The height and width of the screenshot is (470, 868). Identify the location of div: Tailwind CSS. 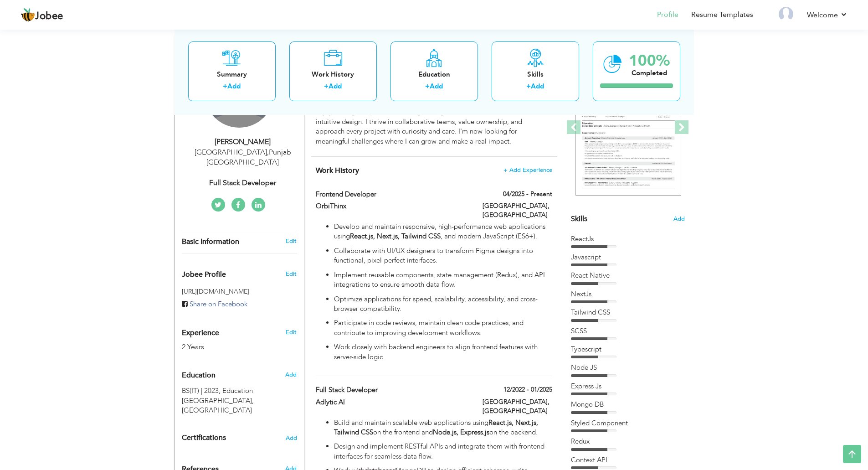
(628, 312).